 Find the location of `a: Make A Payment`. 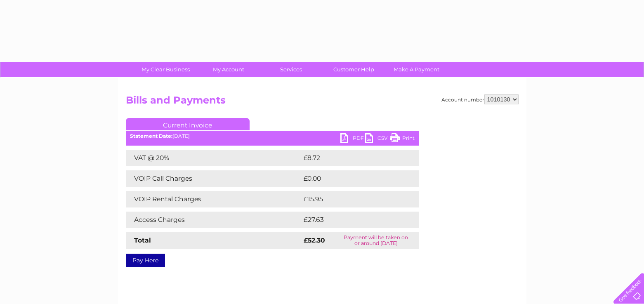

a: Make A Payment is located at coordinates (417, 69).